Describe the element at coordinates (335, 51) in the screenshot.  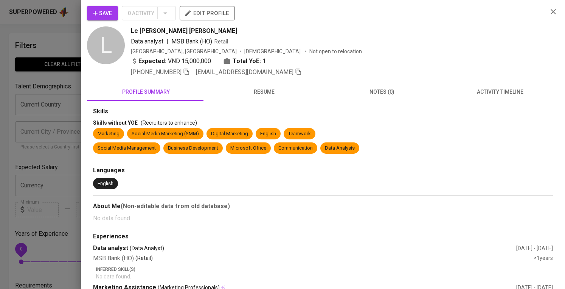
I see `p: Not open to relocation` at that location.